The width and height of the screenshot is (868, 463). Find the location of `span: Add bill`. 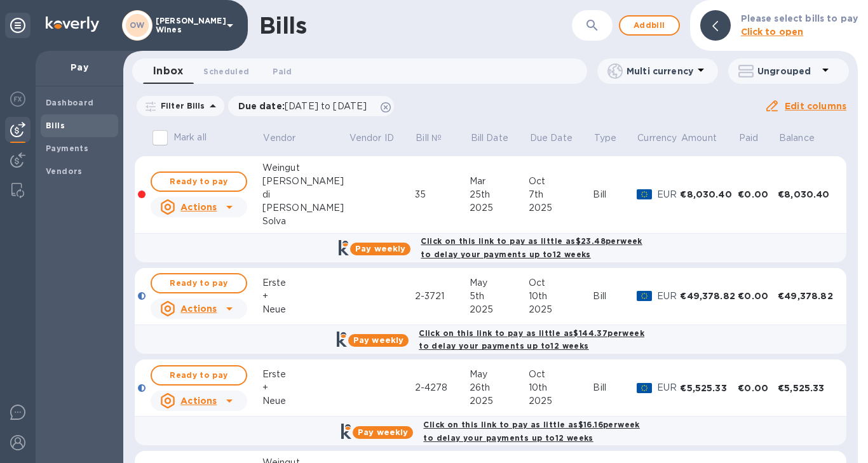

span: Add bill is located at coordinates (649, 26).